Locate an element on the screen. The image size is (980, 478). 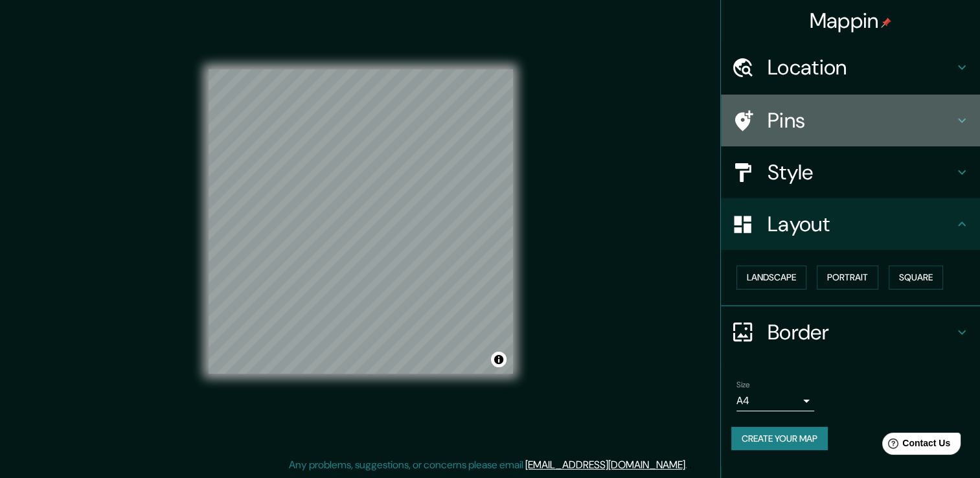
h4: Layout is located at coordinates (861, 224).